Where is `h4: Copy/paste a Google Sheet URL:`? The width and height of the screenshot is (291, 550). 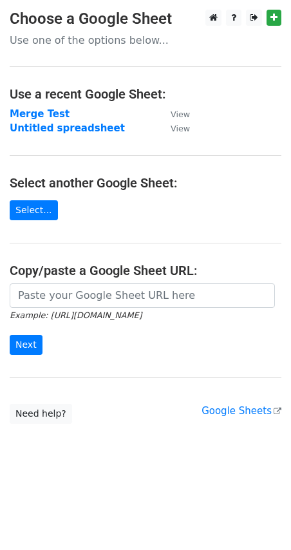
h4: Copy/paste a Google Sheet URL: is located at coordinates (145, 270).